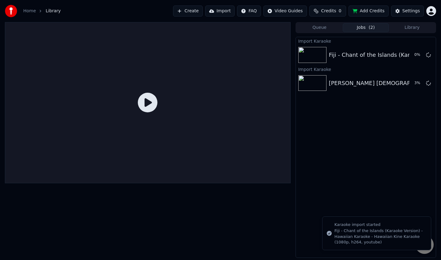 This screenshot has height=260, width=441. I want to click on button: Library, so click(412, 28).